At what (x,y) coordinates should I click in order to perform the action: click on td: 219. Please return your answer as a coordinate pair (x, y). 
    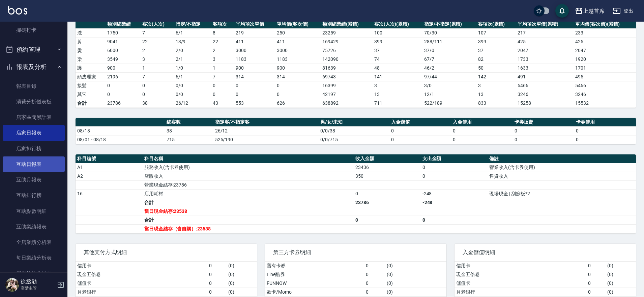
    Looking at the image, I should click on (254, 33).